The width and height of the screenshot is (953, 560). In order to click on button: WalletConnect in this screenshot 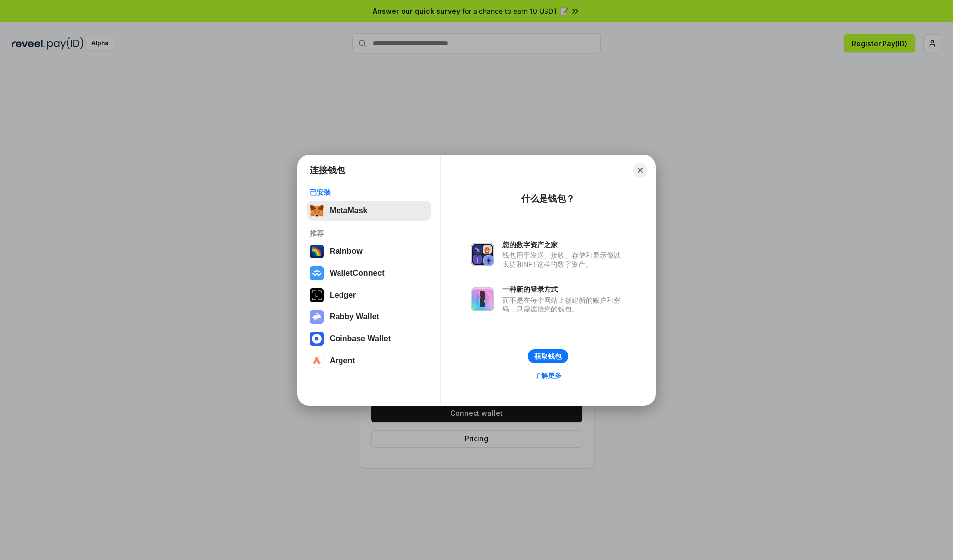, I will do `click(369, 273)`.